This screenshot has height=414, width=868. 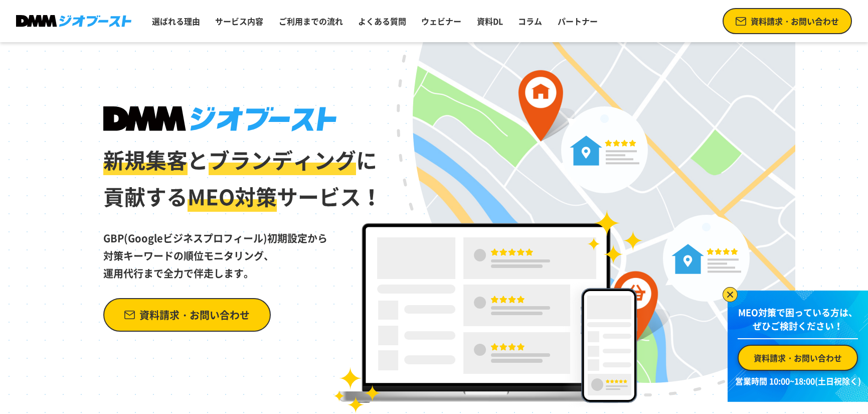 I want to click on img: バナーを閉じる, so click(x=730, y=295).